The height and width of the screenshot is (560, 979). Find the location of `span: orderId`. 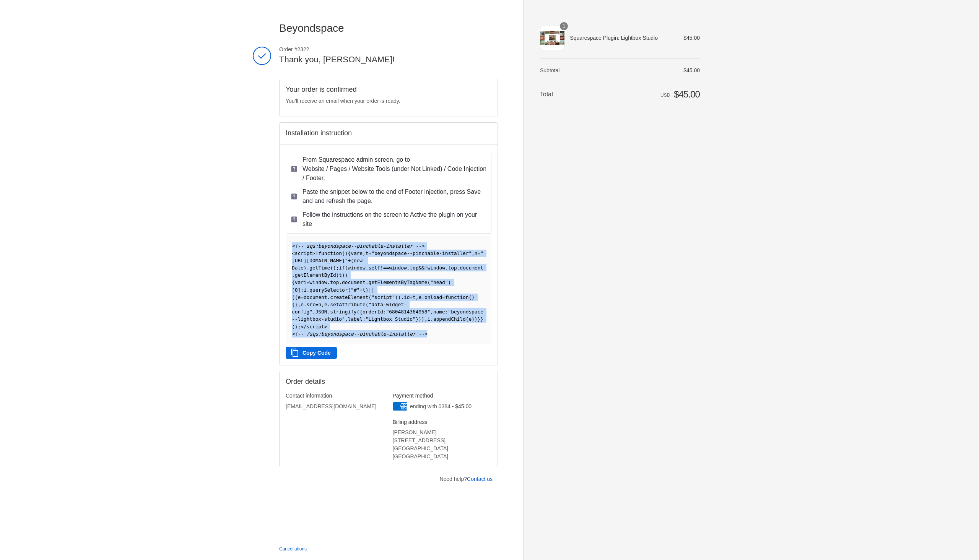

span: orderId is located at coordinates (373, 311).